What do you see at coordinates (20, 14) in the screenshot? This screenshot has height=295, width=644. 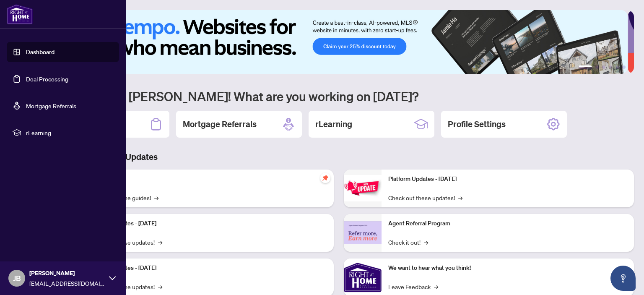 I see `img: logo` at bounding box center [20, 14].